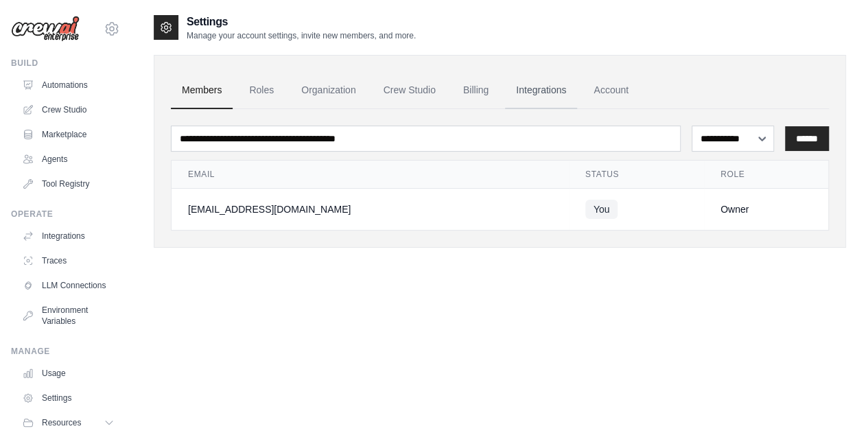  What do you see at coordinates (602, 210) in the screenshot?
I see `span: You` at bounding box center [602, 210].